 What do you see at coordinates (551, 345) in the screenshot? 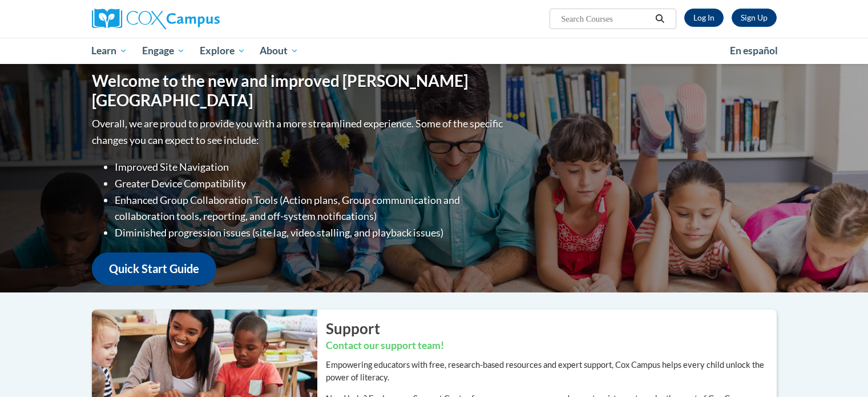
I see `h3: Contact our support team!` at bounding box center [551, 345].